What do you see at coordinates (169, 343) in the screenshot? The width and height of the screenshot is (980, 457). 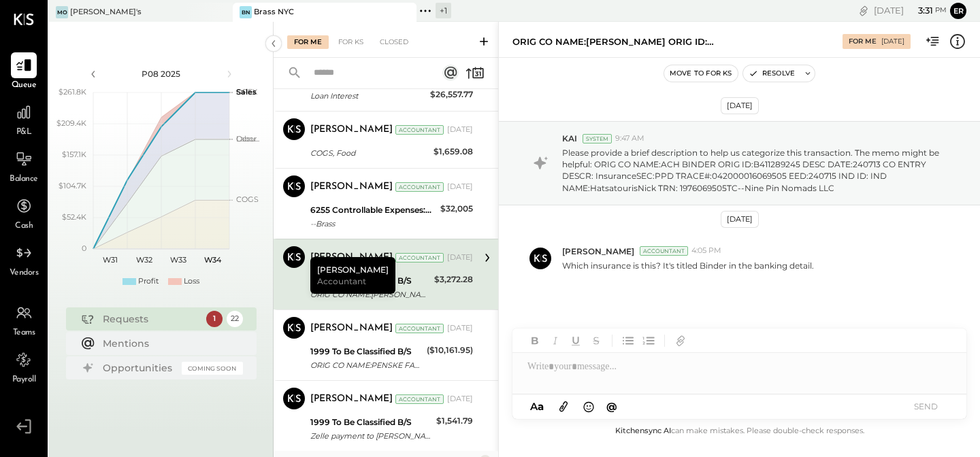 I see `div: Mentions` at bounding box center [169, 343].